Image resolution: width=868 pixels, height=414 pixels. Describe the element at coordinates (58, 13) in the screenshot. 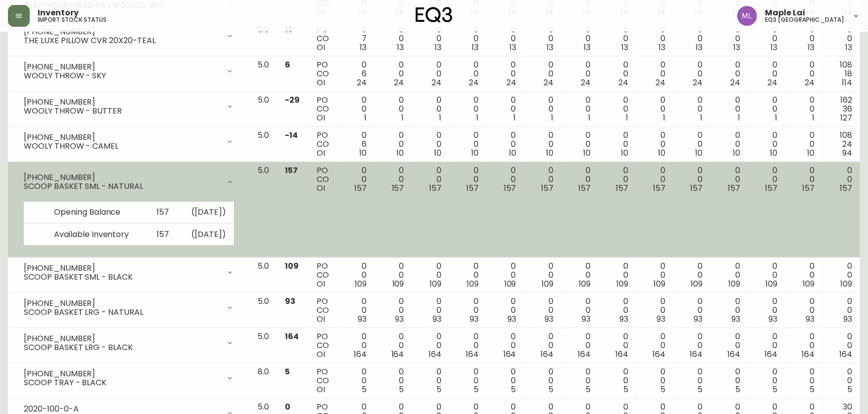

I see `span: Inventory` at that location.